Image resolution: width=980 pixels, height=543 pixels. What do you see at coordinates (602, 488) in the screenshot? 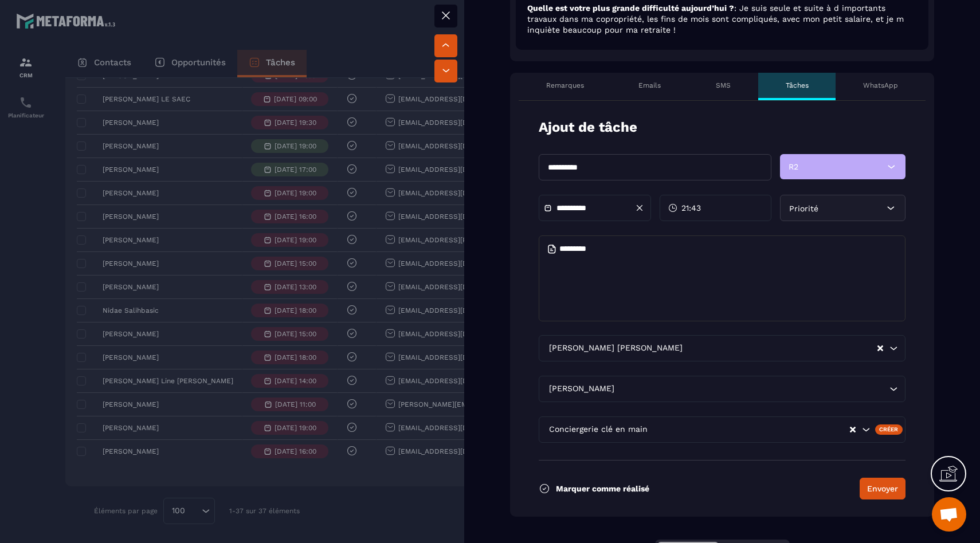
I see `p: Marquer comme réalisé` at bounding box center [602, 488].